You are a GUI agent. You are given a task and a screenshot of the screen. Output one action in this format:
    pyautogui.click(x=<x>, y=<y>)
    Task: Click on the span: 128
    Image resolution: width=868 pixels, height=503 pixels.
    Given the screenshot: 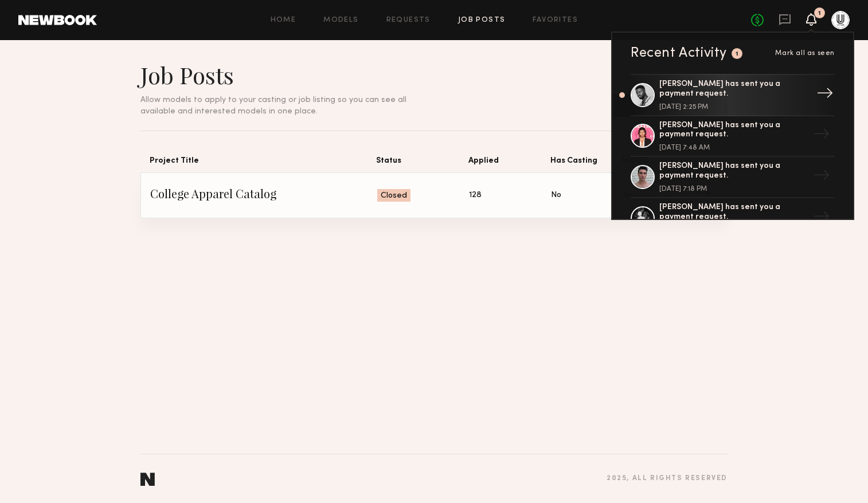 What is the action you would take?
    pyautogui.click(x=475, y=195)
    